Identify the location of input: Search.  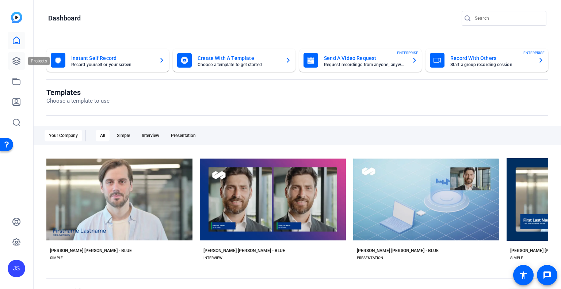
(508, 18).